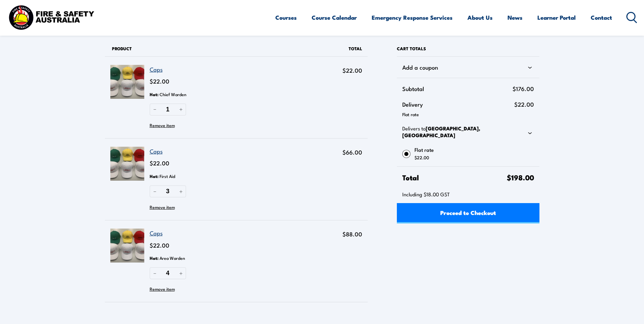  Describe the element at coordinates (556, 18) in the screenshot. I see `a: Learner Portal` at that location.